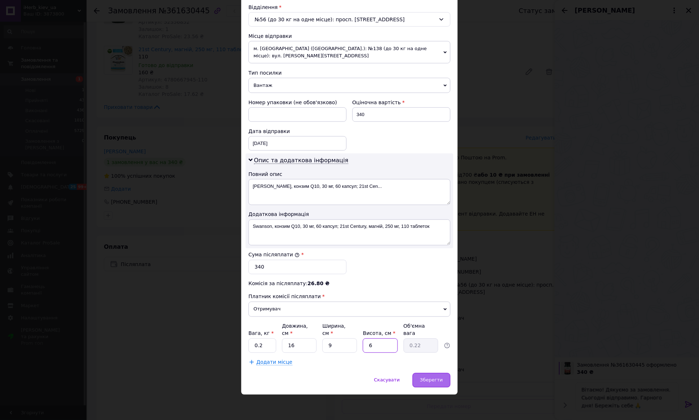  Describe the element at coordinates (270, 36) in the screenshot. I see `span: Місце відправки` at that location.